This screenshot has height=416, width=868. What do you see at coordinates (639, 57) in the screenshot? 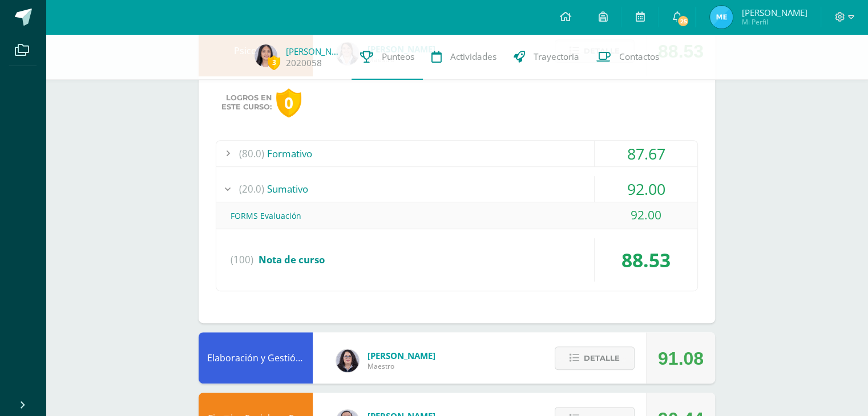
I see `span: Contactos` at bounding box center [639, 57].